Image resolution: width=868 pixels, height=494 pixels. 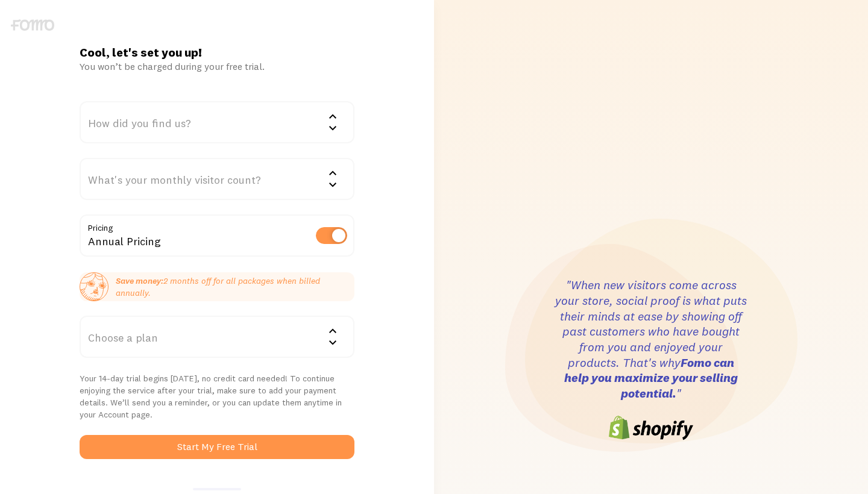 I want to click on button: Start My Free Trial, so click(x=217, y=447).